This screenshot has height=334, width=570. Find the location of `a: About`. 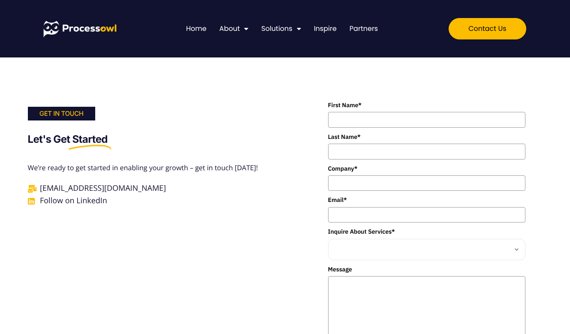

a: About is located at coordinates (234, 29).